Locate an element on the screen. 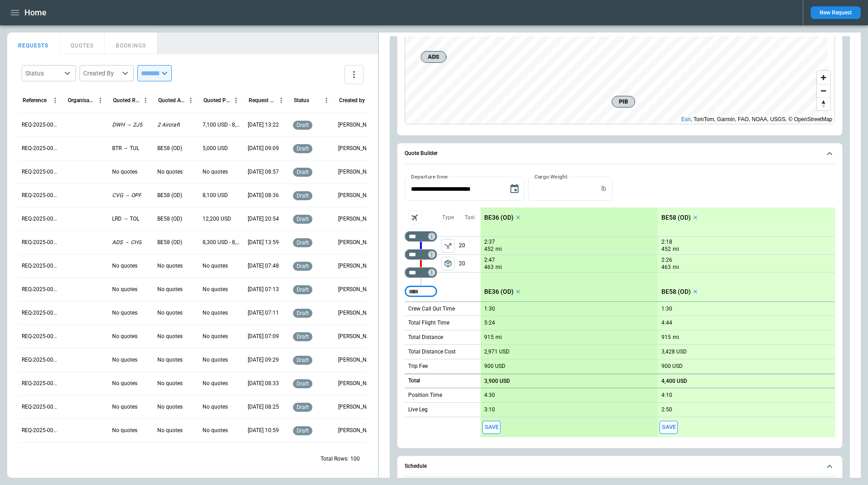  label: Departure time is located at coordinates (429, 176).